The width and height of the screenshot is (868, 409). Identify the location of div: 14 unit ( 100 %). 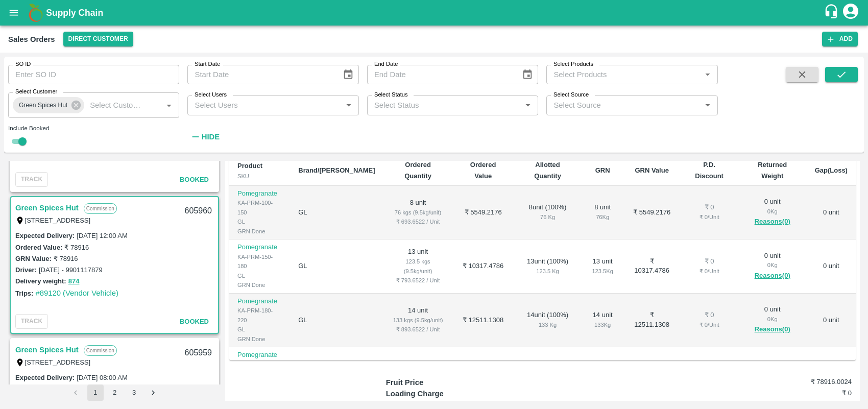
(548, 320).